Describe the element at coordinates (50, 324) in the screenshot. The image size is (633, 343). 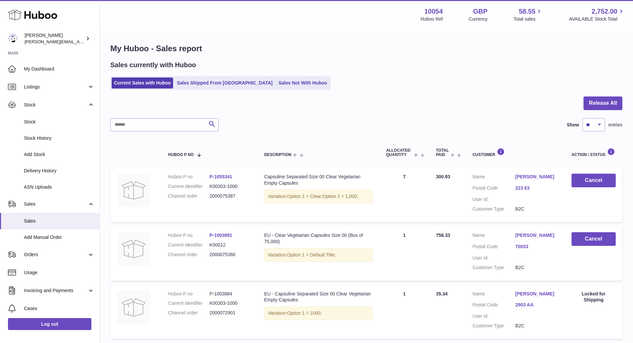
I see `a: Log out` at that location.